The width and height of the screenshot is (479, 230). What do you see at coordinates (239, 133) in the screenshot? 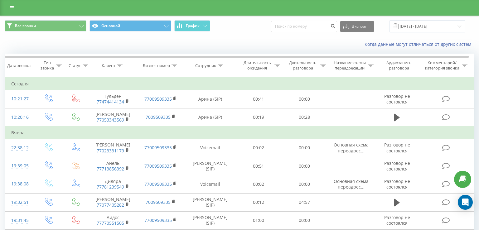
I see `td: Вчера` at bounding box center [239, 133].